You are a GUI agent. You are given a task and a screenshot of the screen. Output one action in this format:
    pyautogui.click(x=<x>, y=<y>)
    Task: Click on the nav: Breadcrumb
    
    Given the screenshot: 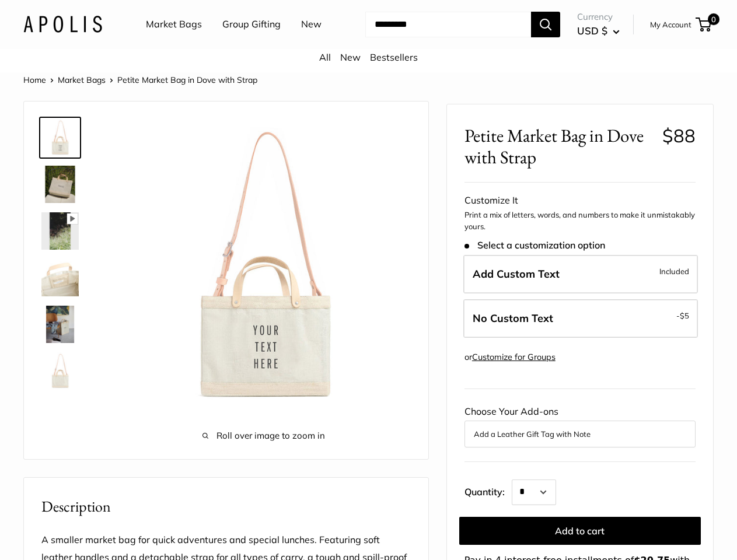 What is the action you would take?
    pyautogui.click(x=140, y=80)
    